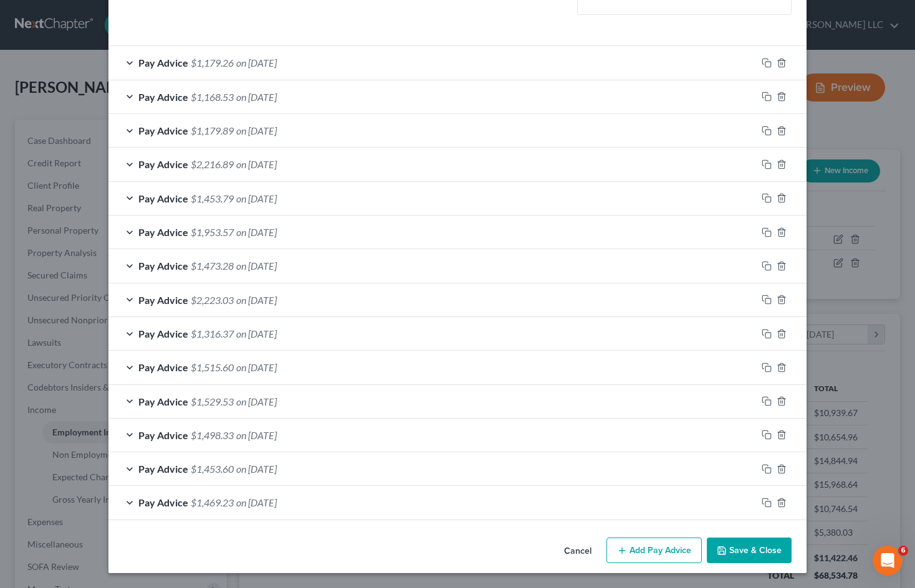  What do you see at coordinates (212, 401) in the screenshot?
I see `span: $1,529.53` at bounding box center [212, 401].